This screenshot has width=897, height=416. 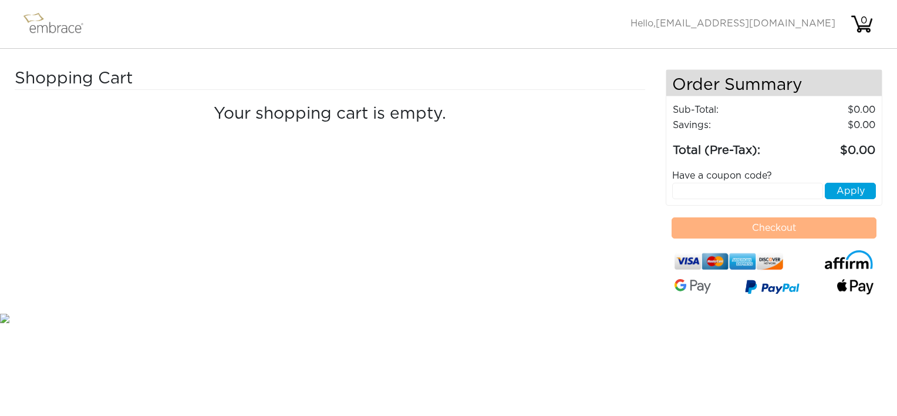 I want to click on td: Savings :, so click(x=728, y=125).